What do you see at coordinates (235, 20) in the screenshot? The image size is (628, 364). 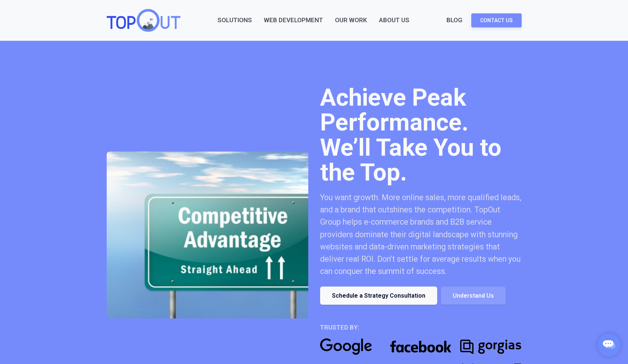 I see `a: Solutions` at bounding box center [235, 20].